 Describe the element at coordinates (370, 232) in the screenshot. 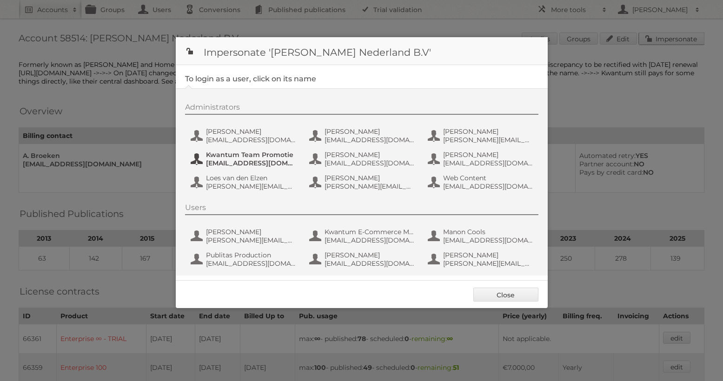

I see `span: Kwantum E-Commerce Marketing` at that location.